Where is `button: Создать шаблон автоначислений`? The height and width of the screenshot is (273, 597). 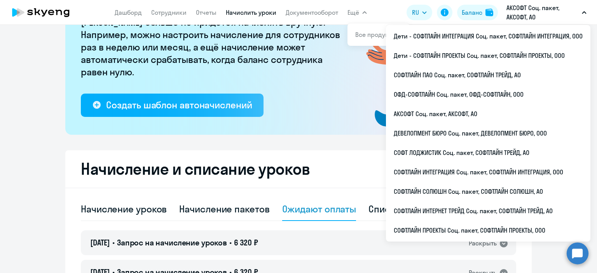
button: Создать шаблон автоначислений is located at coordinates (172, 105).